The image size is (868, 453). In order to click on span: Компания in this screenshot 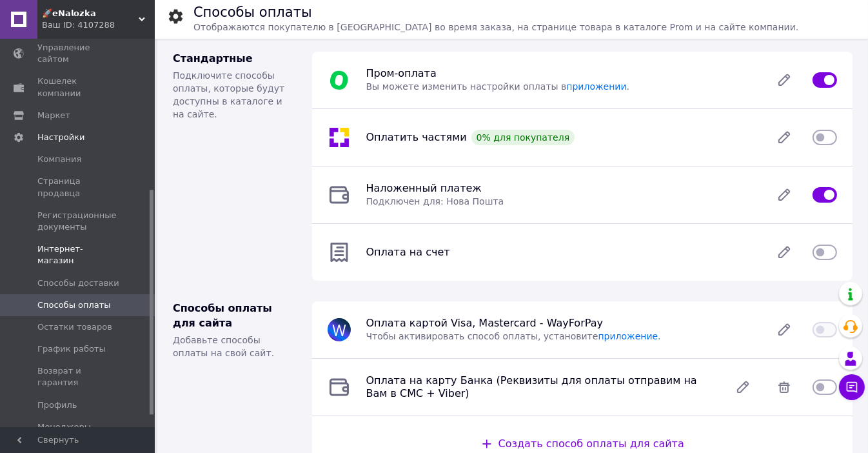, I will do `click(60, 159)`.